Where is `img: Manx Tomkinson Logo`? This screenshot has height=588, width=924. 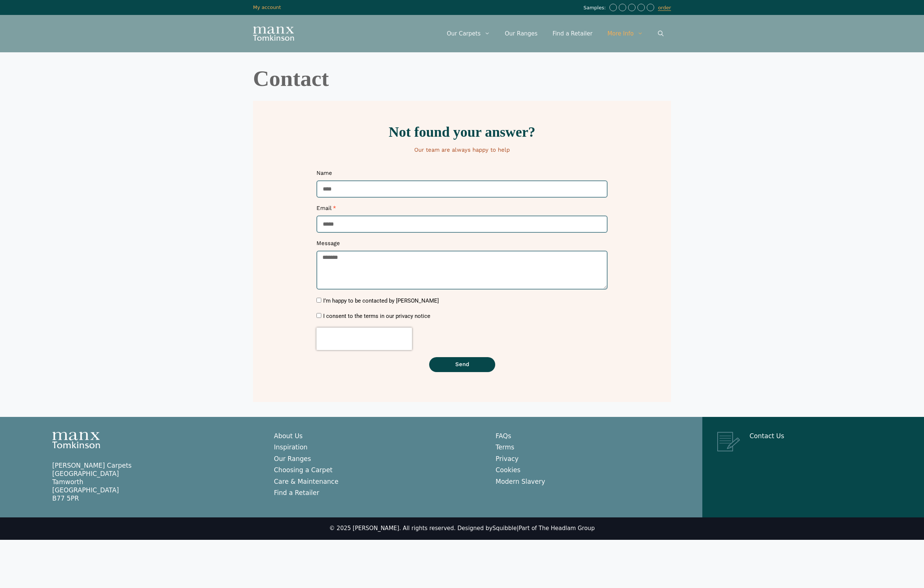
img: Manx Tomkinson Logo is located at coordinates (76, 440).